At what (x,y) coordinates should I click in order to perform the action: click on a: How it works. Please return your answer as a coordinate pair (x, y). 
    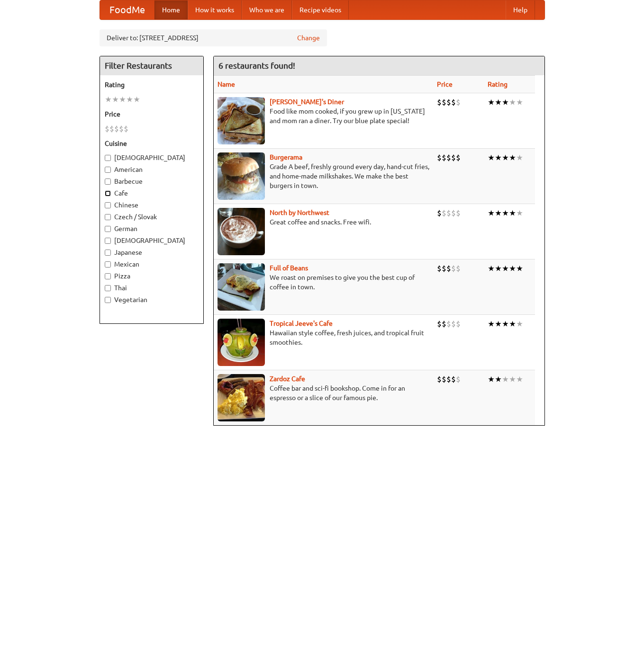
    Looking at the image, I should click on (215, 10).